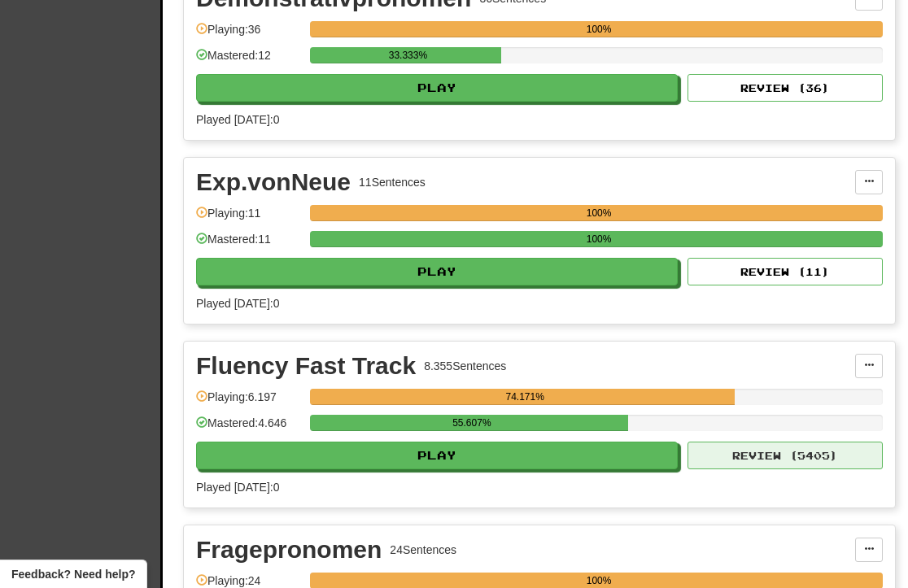  Describe the element at coordinates (289, 550) in the screenshot. I see `div: Fragepronomen` at that location.